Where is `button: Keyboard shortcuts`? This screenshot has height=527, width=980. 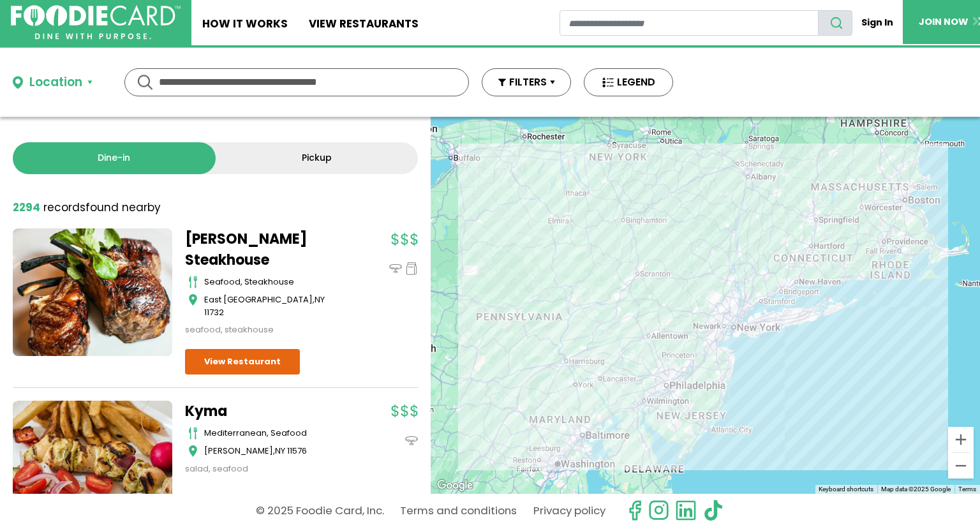 button: Keyboard shortcuts is located at coordinates (847, 489).